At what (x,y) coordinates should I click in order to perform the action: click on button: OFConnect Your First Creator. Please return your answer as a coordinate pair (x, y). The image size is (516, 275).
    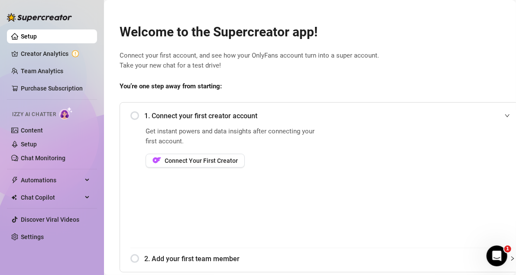
    Looking at the image, I should click on (195, 161).